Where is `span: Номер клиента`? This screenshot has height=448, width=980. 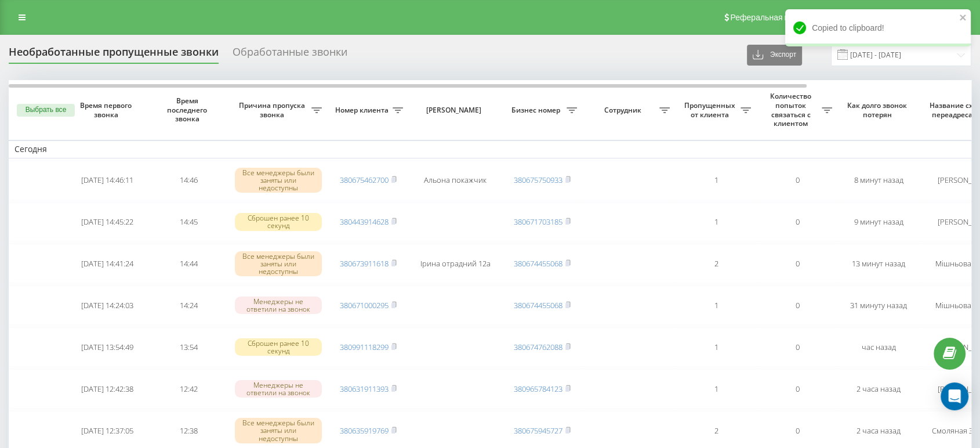
span: Номер клиента is located at coordinates (363, 110).